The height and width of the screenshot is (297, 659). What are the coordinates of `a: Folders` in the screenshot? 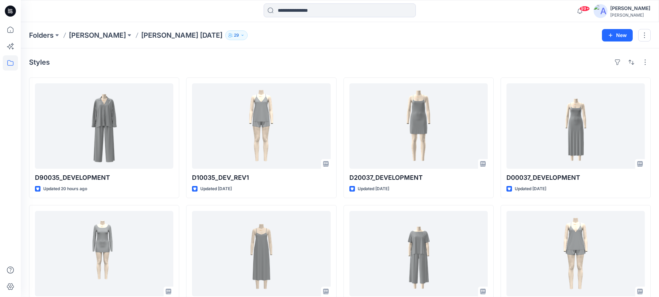 It's located at (41, 35).